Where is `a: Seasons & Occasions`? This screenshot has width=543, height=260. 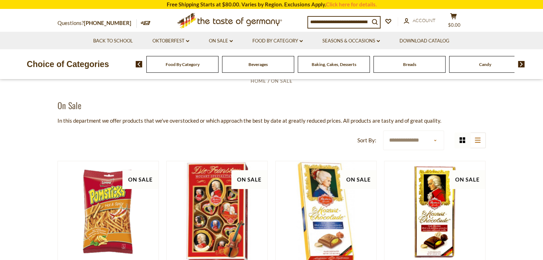
a: Seasons & Occasions is located at coordinates (351, 41).